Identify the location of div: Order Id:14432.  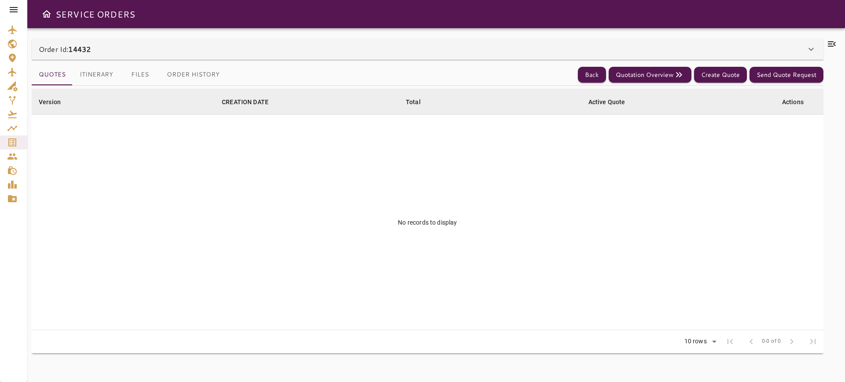
(427, 49).